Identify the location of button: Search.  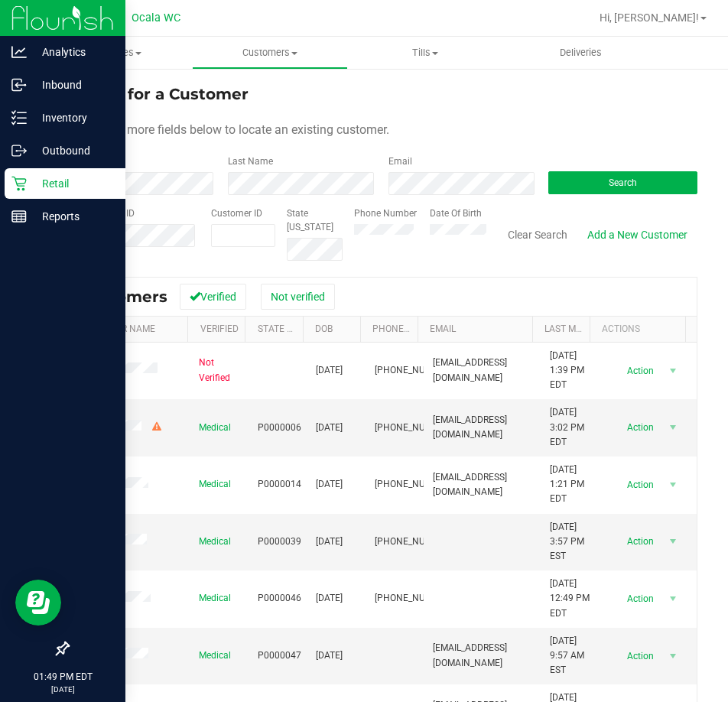
(622, 183).